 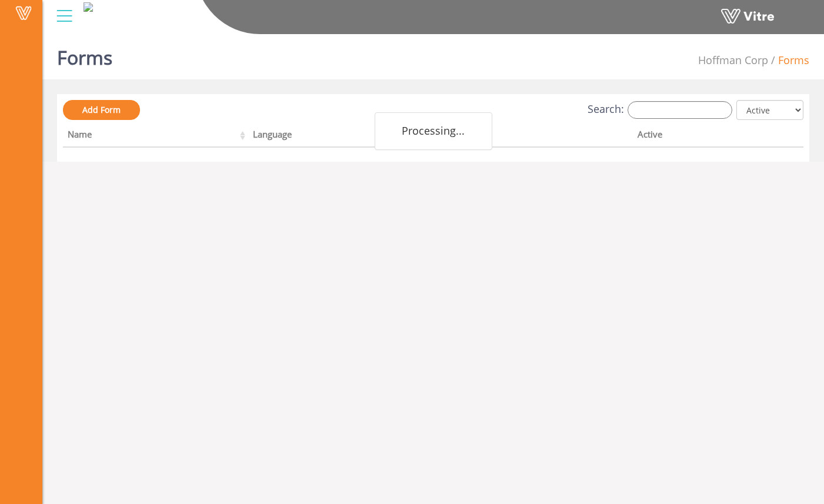 I want to click on th: Language, so click(x=344, y=136).